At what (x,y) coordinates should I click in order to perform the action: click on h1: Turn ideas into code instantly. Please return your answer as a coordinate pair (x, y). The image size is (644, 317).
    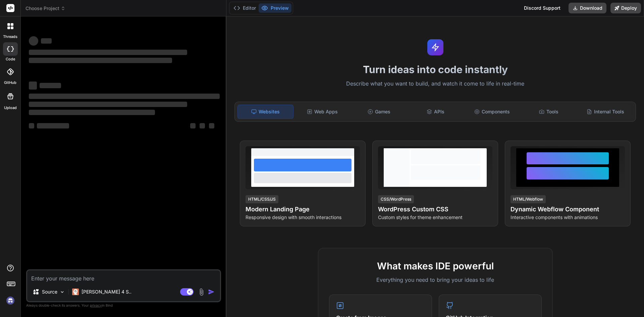
    Looking at the image, I should click on (435, 69).